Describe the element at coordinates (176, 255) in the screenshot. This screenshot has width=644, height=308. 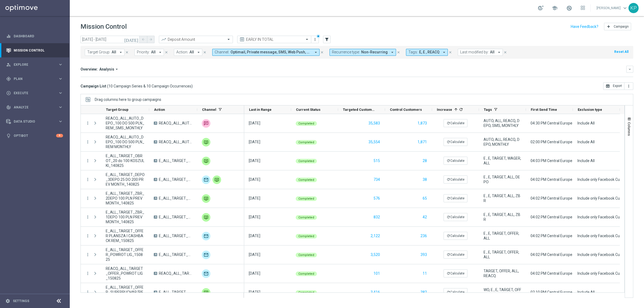
I see `span: E_ALL_TARGET_OFFER_POWROT LIG_150825` at that location.